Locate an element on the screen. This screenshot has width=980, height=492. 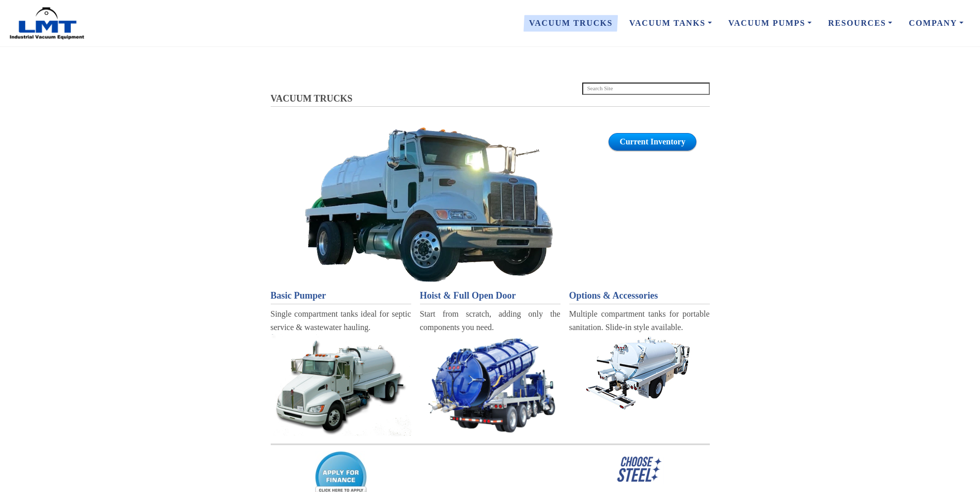
span: Hoist & Full Open Door is located at coordinates (468, 296).